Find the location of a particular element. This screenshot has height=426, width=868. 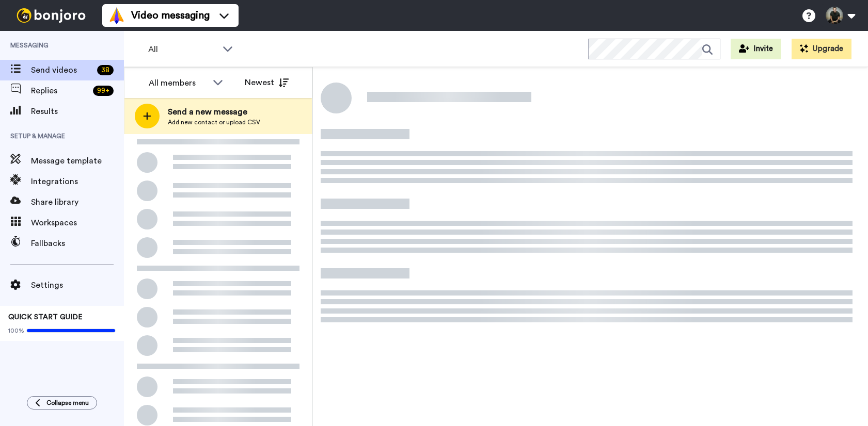

img: bj-logo-header-white.svg is located at coordinates (51, 15).